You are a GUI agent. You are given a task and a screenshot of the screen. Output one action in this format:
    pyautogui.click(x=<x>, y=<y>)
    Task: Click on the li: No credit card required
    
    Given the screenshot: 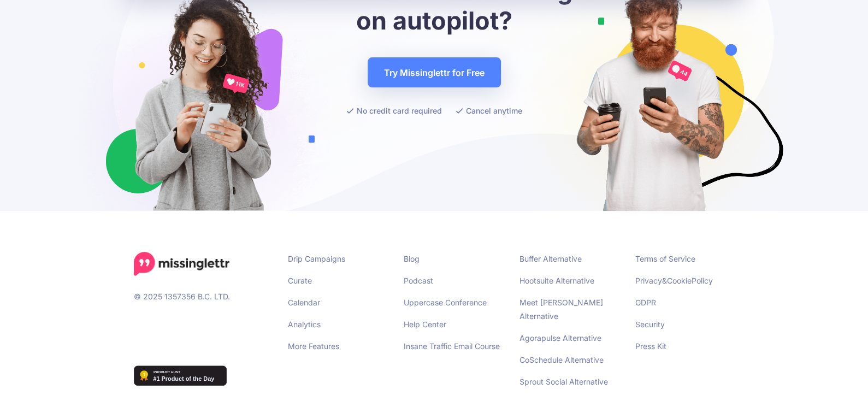 What is the action you would take?
    pyautogui.click(x=394, y=110)
    